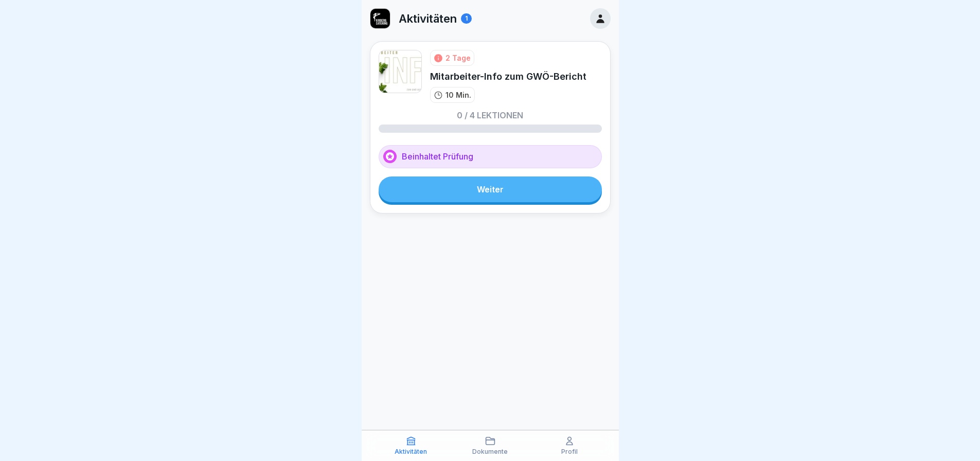 The image size is (980, 461). Describe the element at coordinates (490, 189) in the screenshot. I see `a: Weiter` at that location.